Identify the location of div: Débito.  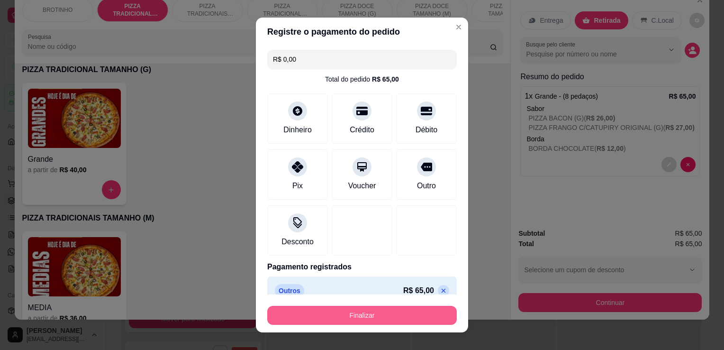
(426, 130).